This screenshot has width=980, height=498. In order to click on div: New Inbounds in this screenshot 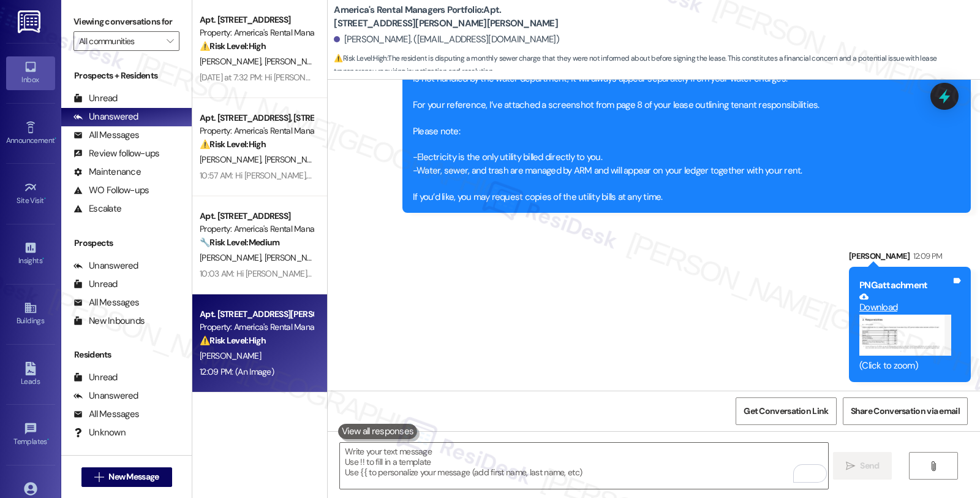, I will do `click(109, 320)`.